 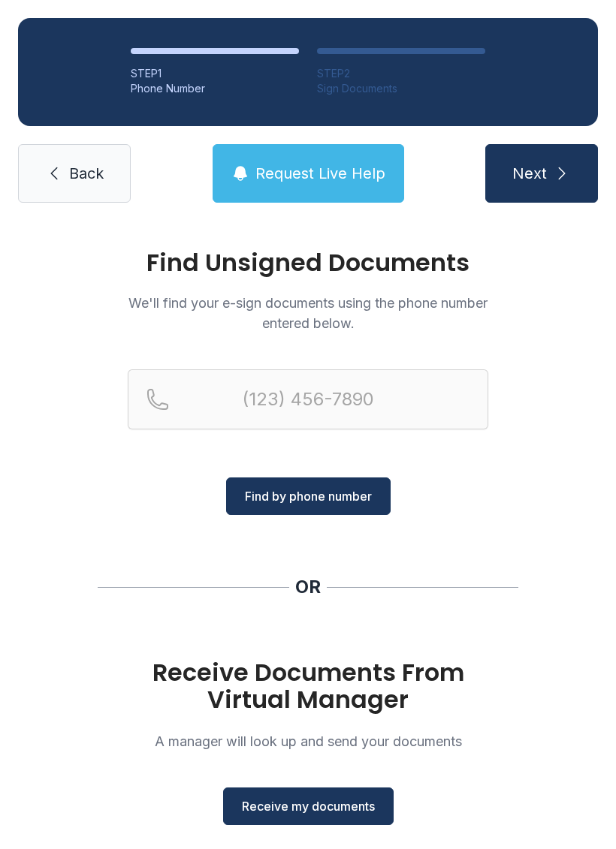 What do you see at coordinates (86, 173) in the screenshot?
I see `span: Back` at bounding box center [86, 173].